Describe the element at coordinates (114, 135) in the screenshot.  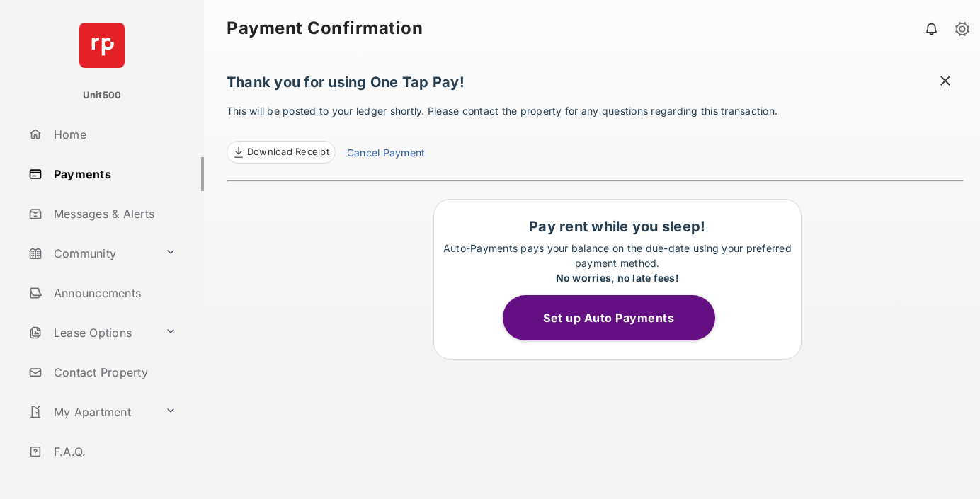
I see `a: Home` at that location.